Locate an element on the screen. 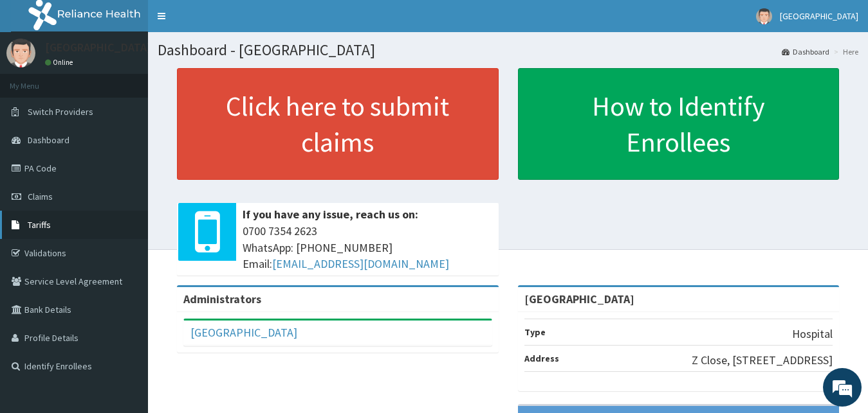  p: Hospital is located at coordinates (812, 334).